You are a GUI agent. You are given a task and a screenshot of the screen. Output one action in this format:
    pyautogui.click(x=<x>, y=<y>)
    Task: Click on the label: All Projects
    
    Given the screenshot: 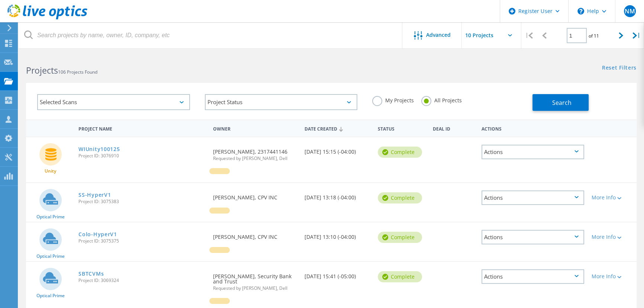 What is the action you would take?
    pyautogui.click(x=441, y=99)
    